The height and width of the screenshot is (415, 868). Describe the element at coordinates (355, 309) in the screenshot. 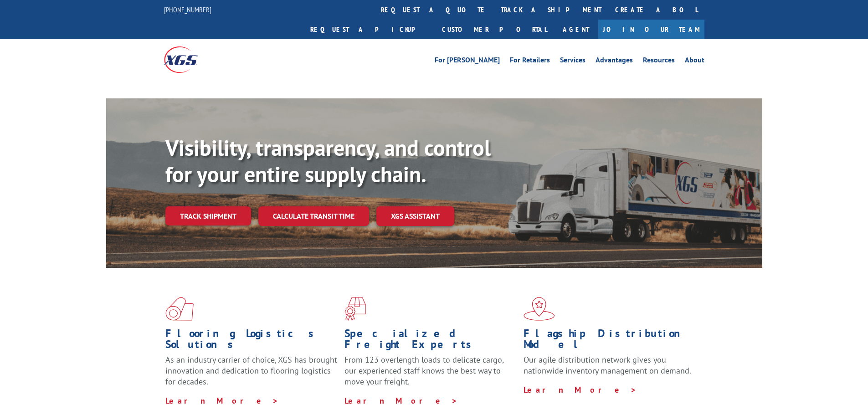

I see `img: xgs-icon-focused-on-flooring-red` at that location.